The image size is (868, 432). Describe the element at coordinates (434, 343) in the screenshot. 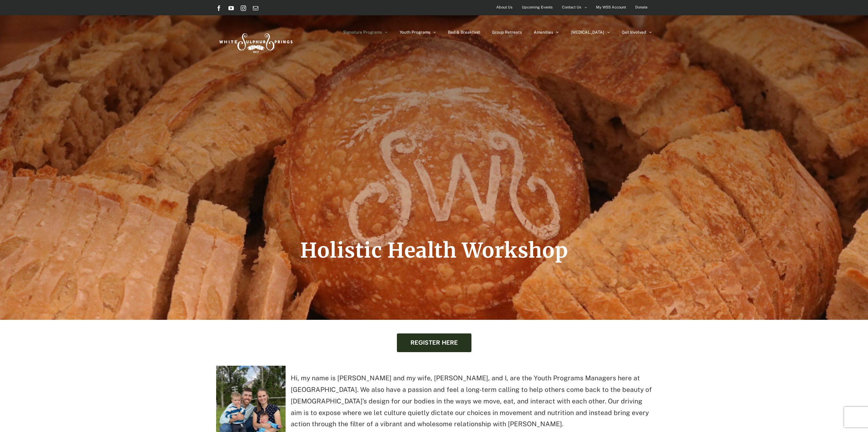

I see `span: Register here` at that location.